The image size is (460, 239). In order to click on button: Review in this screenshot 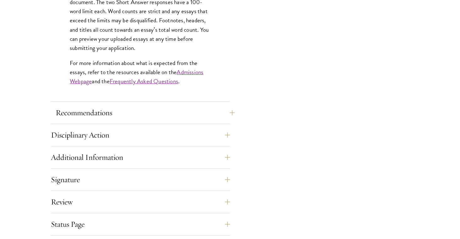, I will do `click(141, 202)`.